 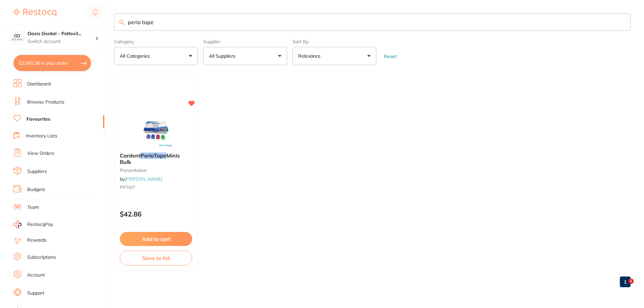 What do you see at coordinates (156, 239) in the screenshot?
I see `button: Add to cart` at bounding box center [156, 239].